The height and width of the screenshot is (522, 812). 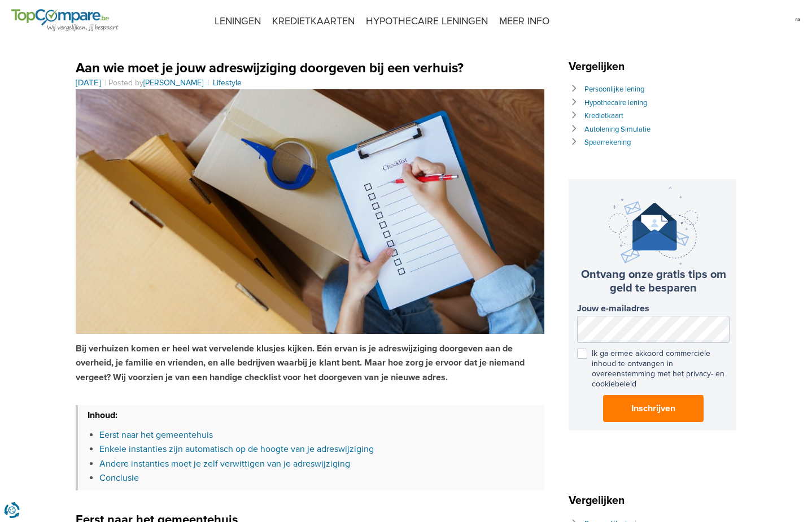 I want to click on a: Autolening Simulatie, so click(x=617, y=129).